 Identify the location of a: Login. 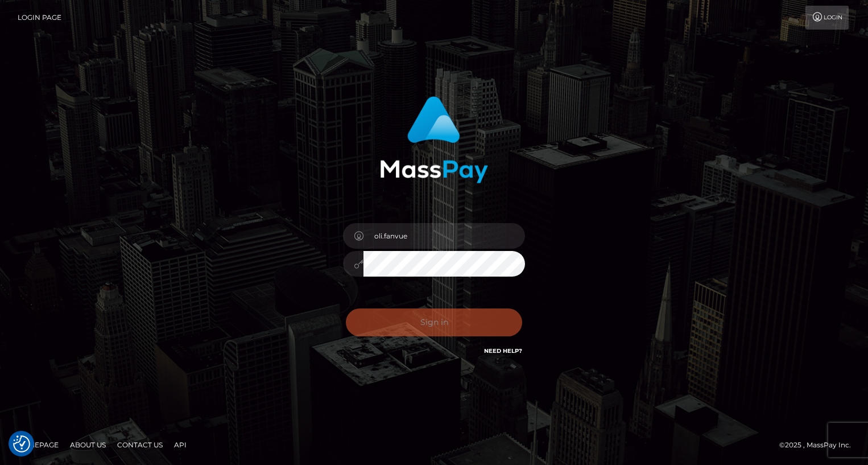
(827, 18).